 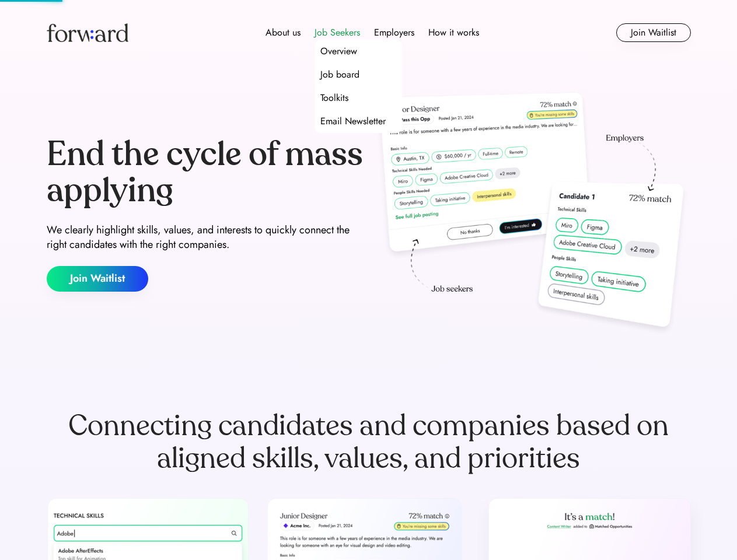 I want to click on div: We clearly highlight skills, values, and interests to quickly connect the right candidates with t..., so click(x=205, y=237).